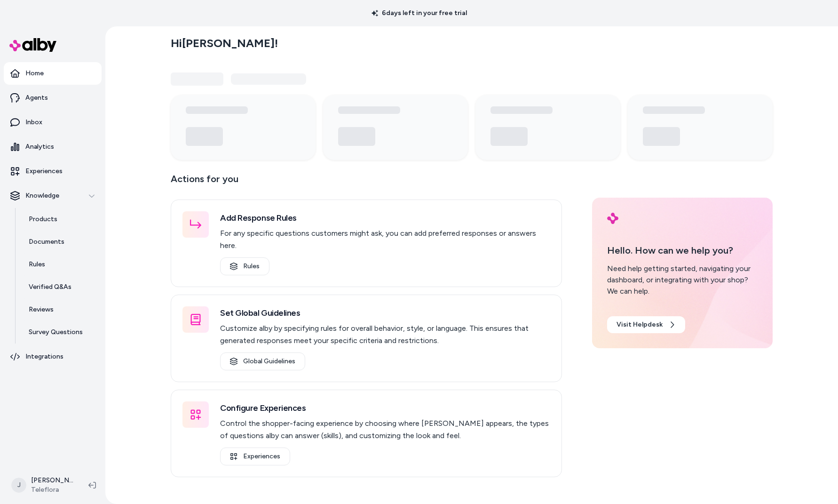  What do you see at coordinates (43, 196) in the screenshot?
I see `p: Knowledge` at bounding box center [43, 196].